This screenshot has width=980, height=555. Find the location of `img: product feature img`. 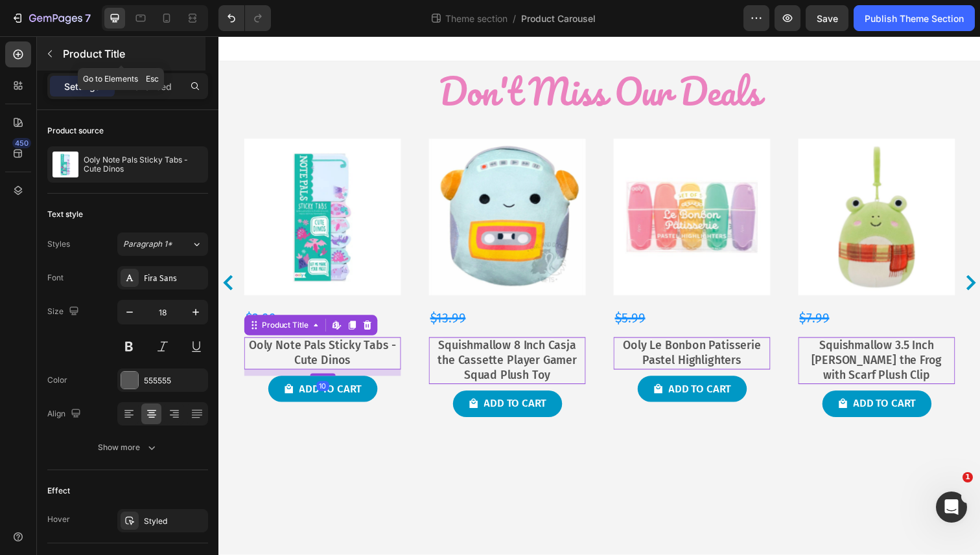

img: product feature img is located at coordinates (66, 165).